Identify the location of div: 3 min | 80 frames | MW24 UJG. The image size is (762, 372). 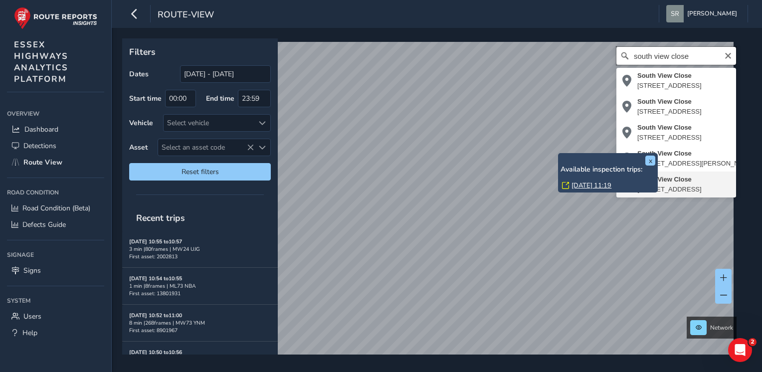
(200, 249).